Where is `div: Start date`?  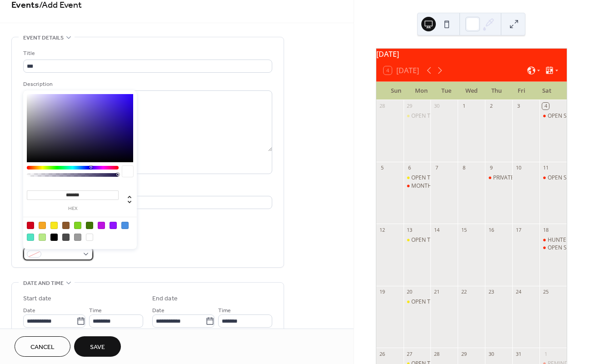 div: Start date is located at coordinates (37, 299).